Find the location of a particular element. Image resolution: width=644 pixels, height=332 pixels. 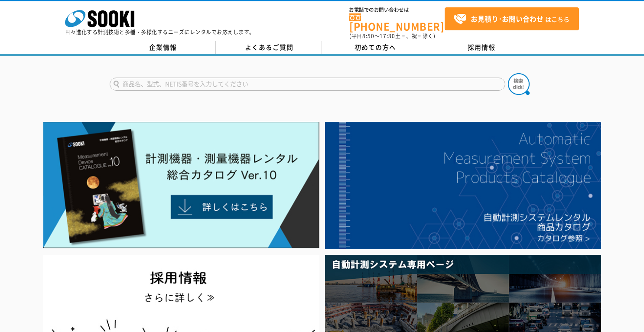

span: 初めての方へ is located at coordinates (376, 48).